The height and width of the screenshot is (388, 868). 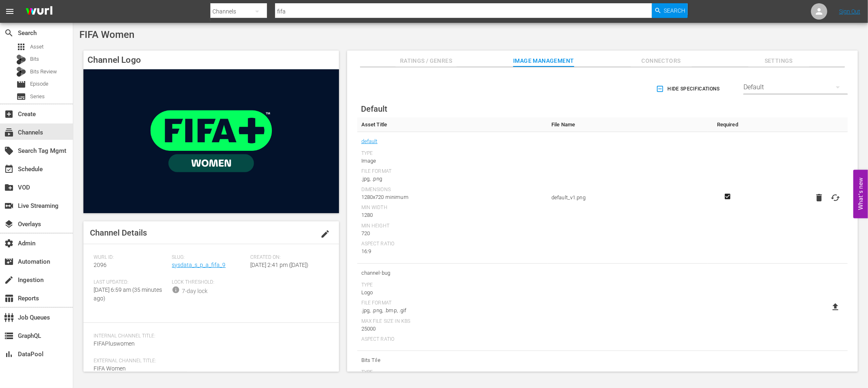 I want to click on span: Settings, so click(x=779, y=61).